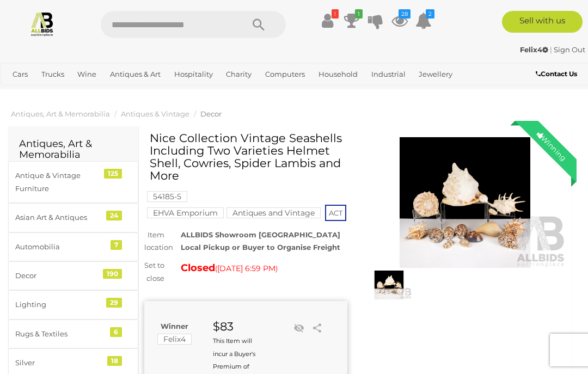 The width and height of the screenshot is (588, 374). What do you see at coordinates (274, 213) in the screenshot?
I see `a: Antiques and Vintage` at bounding box center [274, 213].